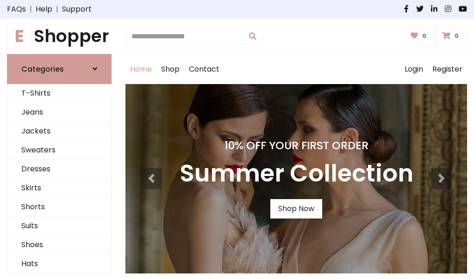 This screenshot has width=474, height=279. I want to click on h1: Shopper, so click(59, 36).